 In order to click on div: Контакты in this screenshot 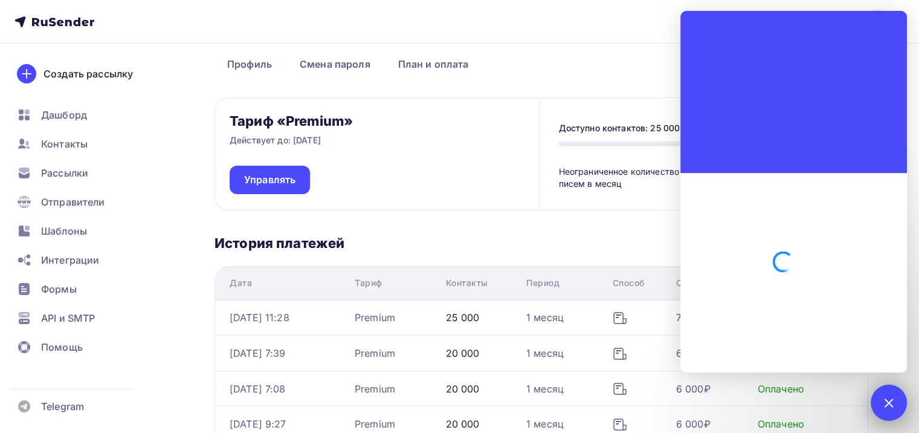, I will do `click(467, 283)`.